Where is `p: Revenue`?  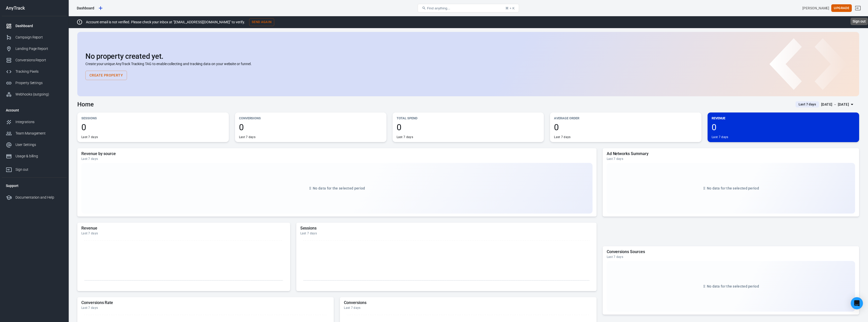
p: Revenue is located at coordinates (783, 119).